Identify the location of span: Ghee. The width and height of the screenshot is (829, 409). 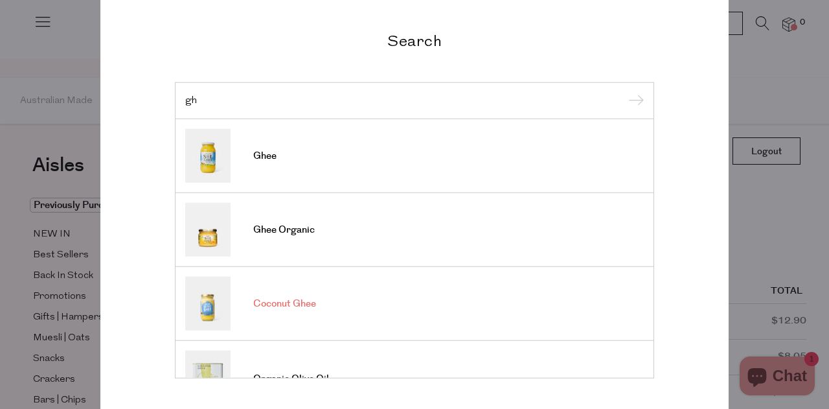
(265, 156).